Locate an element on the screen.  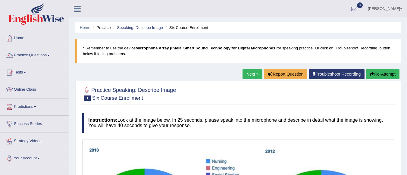
h2: Practice Speaking: Describe Image is located at coordinates (129, 93).